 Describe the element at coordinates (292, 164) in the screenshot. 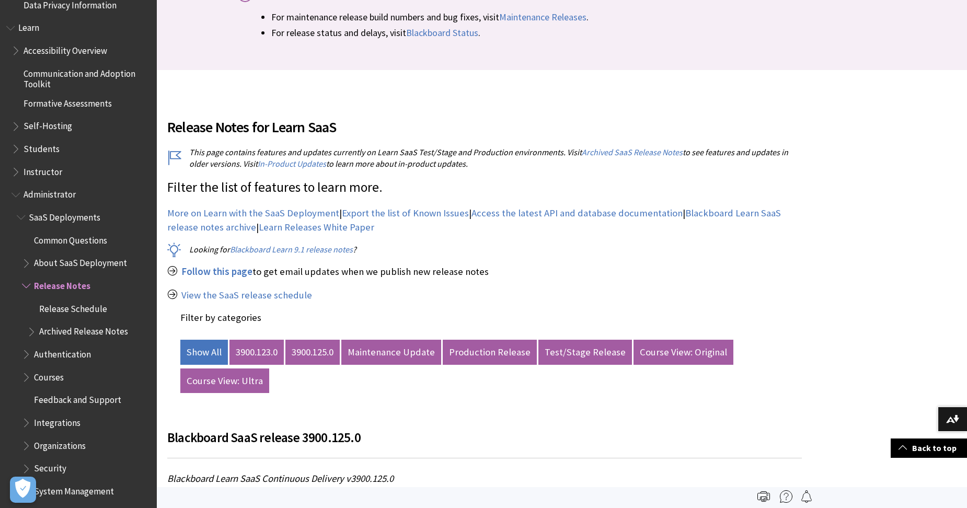

I see `a: In-Product Updates` at that location.